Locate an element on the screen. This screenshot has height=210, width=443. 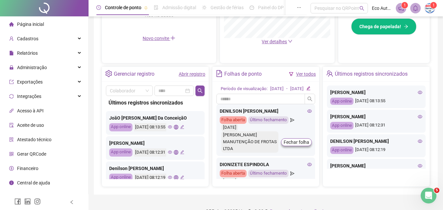
span: Atestado técnico is located at coordinates (34, 140).